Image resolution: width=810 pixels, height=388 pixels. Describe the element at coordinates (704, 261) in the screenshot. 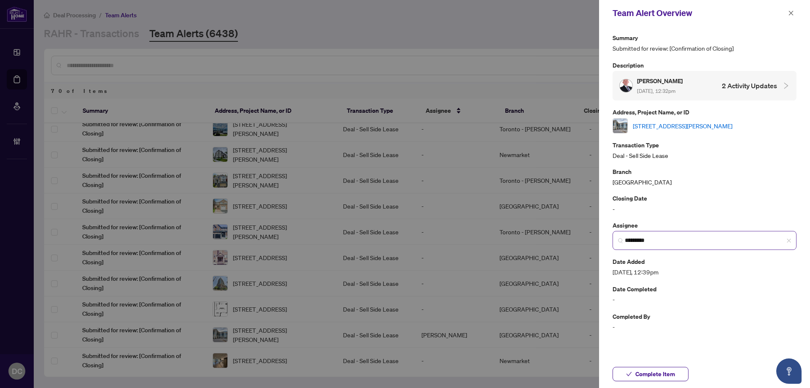

I see `p: Date Added` at that location.